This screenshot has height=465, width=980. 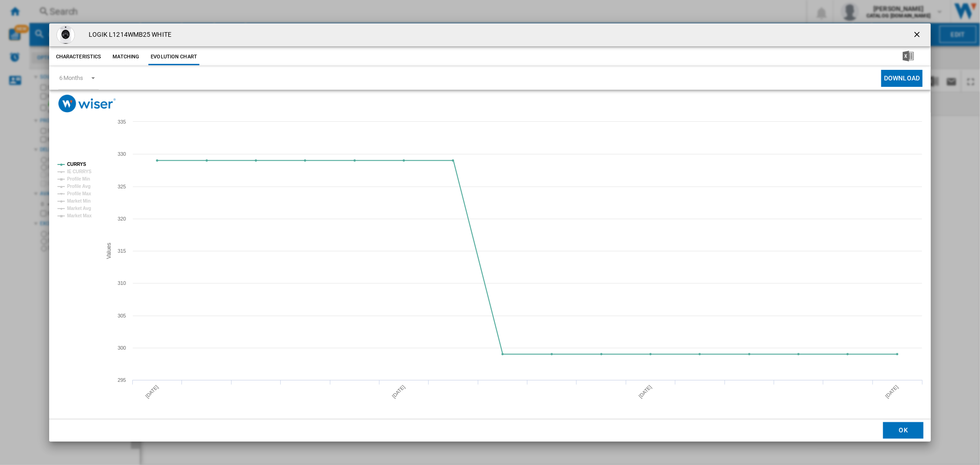 What do you see at coordinates (79, 208) in the screenshot?
I see `tspan: Market Avg` at bounding box center [79, 208].